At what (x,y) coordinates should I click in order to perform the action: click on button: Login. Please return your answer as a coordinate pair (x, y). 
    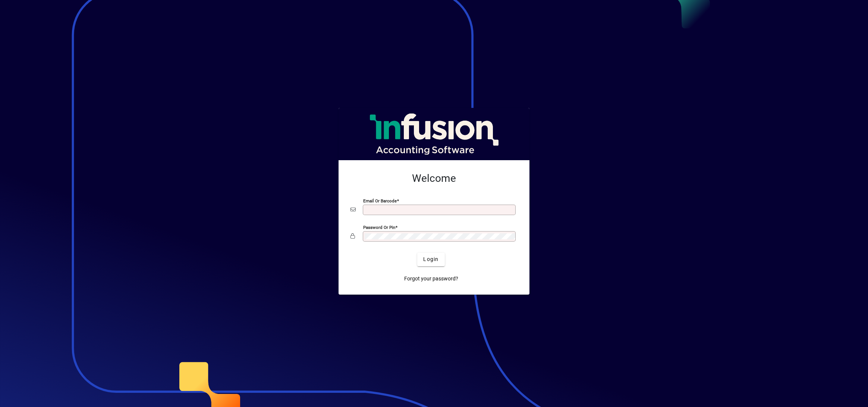
    Looking at the image, I should click on (430, 259).